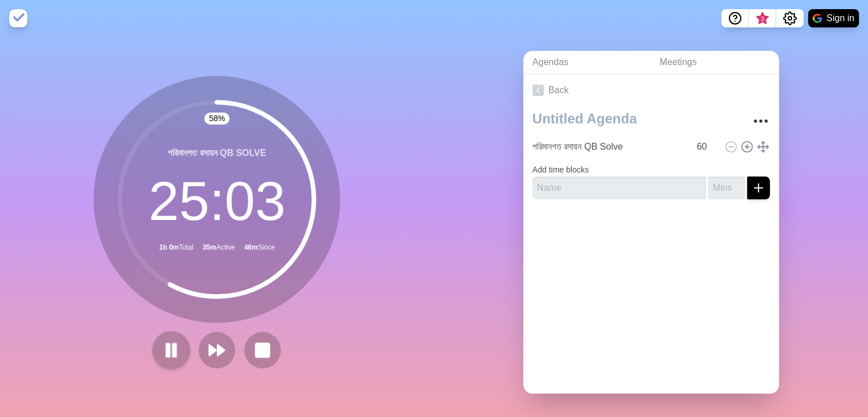 The width and height of the screenshot is (868, 417). I want to click on img: google logo, so click(817, 18).